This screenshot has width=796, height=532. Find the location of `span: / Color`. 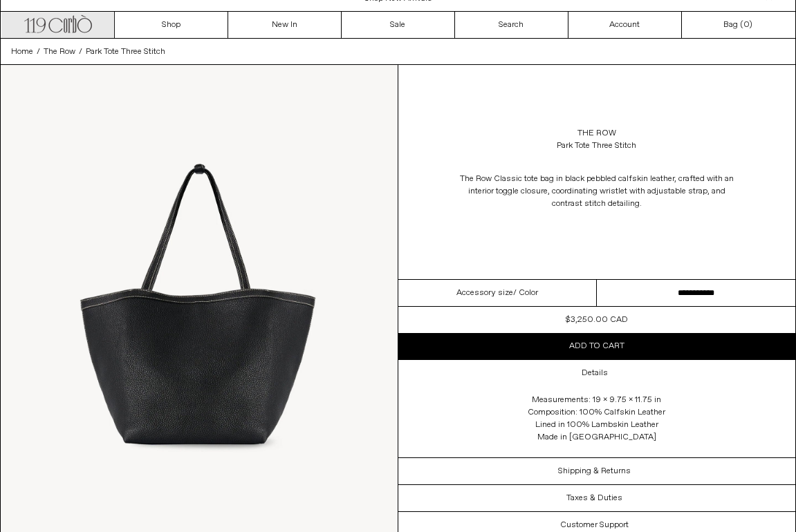

span: / Color is located at coordinates (526, 293).